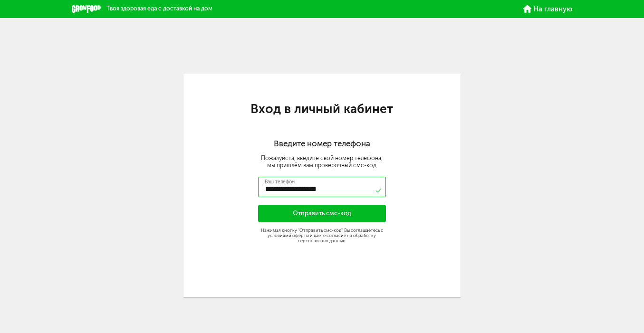 This screenshot has width=644, height=333. Describe the element at coordinates (322, 144) in the screenshot. I see `h2: Введите номер телефона` at that location.